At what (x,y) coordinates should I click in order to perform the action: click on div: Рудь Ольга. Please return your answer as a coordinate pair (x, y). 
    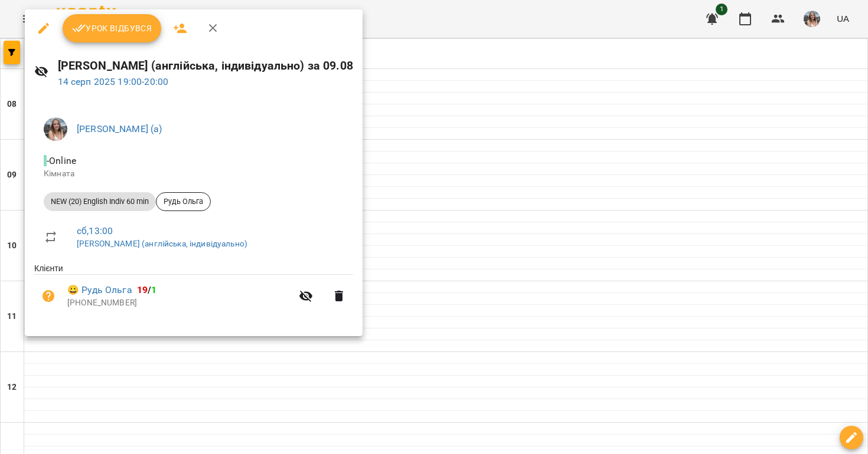
    Looking at the image, I should click on (183, 201).